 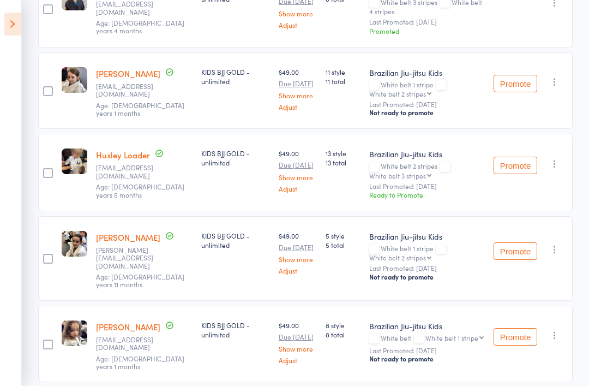 What do you see at coordinates (123, 154) in the screenshot?
I see `a: Huxley Loader` at bounding box center [123, 154].